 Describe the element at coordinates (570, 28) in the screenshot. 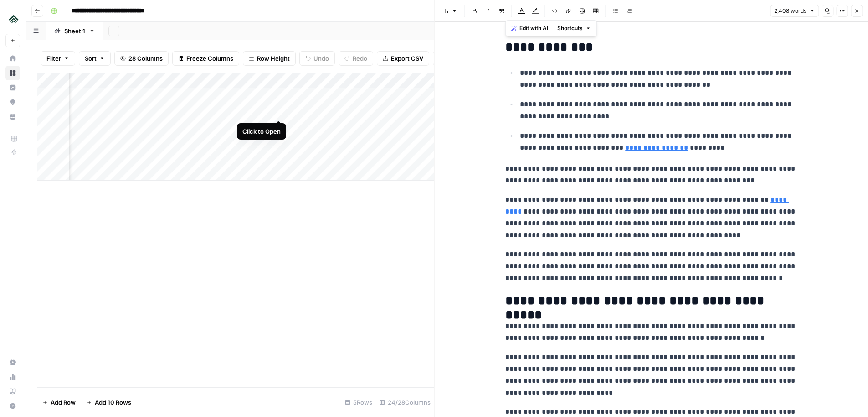

I see `span: Shortcuts` at that location.